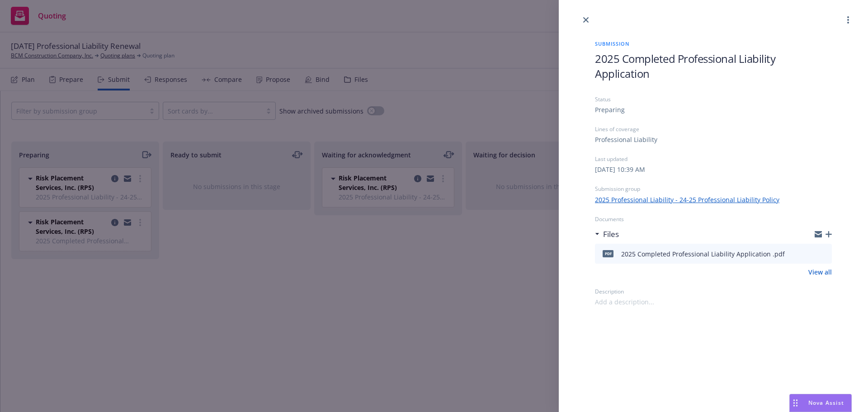 Image resolution: width=868 pixels, height=412 pixels. I want to click on div: Lines of coverage, so click(713, 129).